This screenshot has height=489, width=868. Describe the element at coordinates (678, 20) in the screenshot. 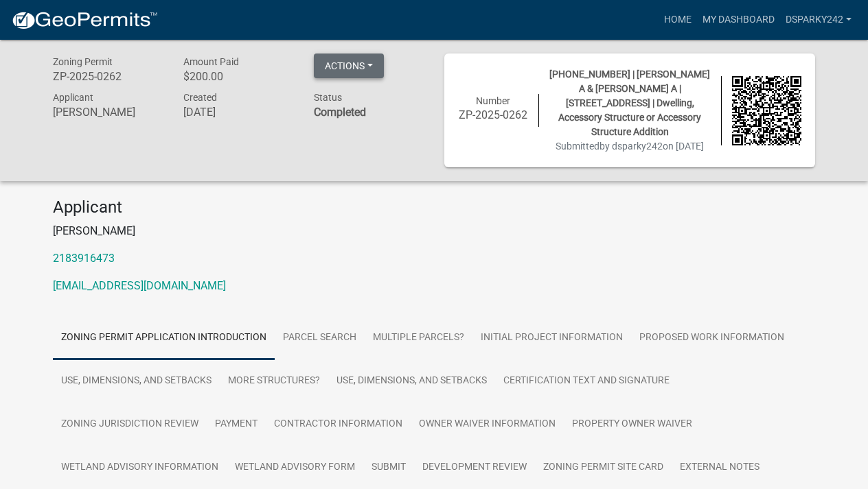

I see `a: Home` at that location.